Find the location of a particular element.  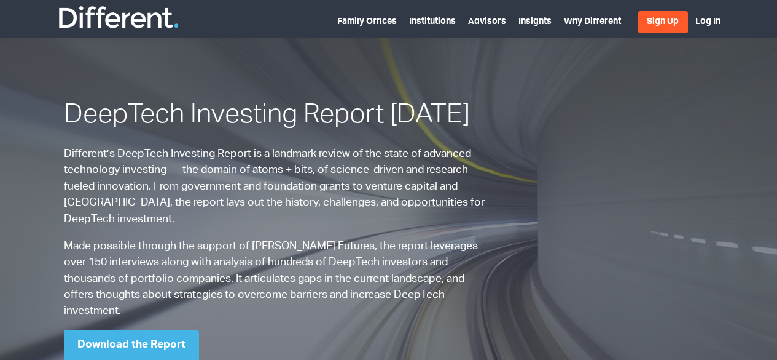

a: Family Offices is located at coordinates (367, 22).